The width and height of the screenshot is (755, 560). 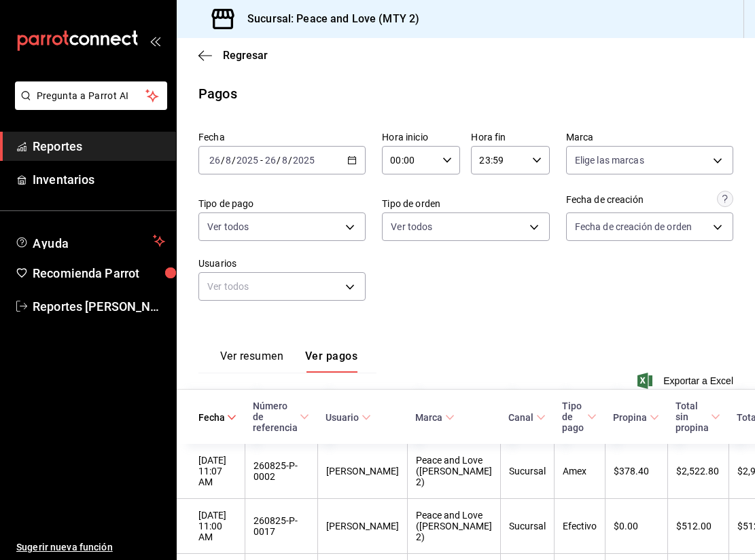 What do you see at coordinates (282, 204) in the screenshot?
I see `label: Tipo de pago` at bounding box center [282, 204].